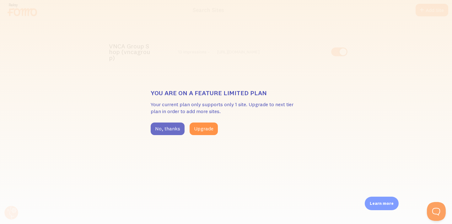 This screenshot has height=224, width=452. I want to click on p: Your current plan only supports only 1 site. Upgrade to next tier plan in order to add more sites., so click(226, 108).